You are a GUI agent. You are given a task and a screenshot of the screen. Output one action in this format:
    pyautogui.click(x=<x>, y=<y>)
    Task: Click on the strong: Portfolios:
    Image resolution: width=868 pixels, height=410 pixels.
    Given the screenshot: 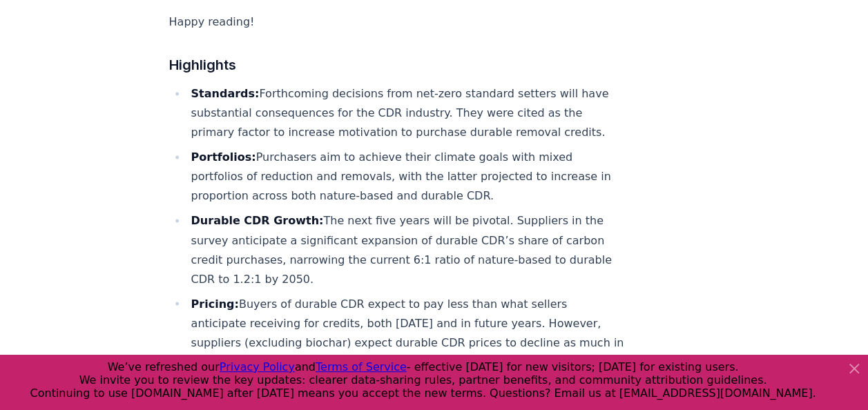 What is the action you would take?
    pyautogui.click(x=224, y=157)
    